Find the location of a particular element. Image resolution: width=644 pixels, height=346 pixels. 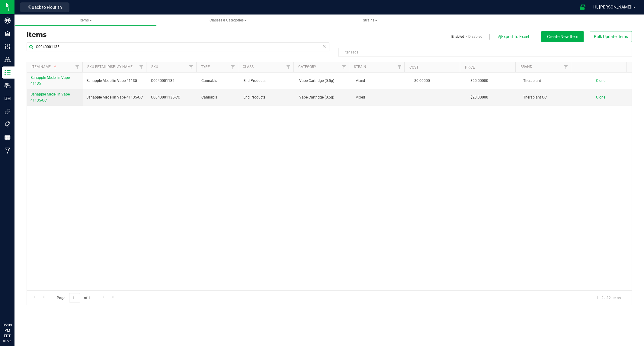

h3: Items is located at coordinates (176, 35).